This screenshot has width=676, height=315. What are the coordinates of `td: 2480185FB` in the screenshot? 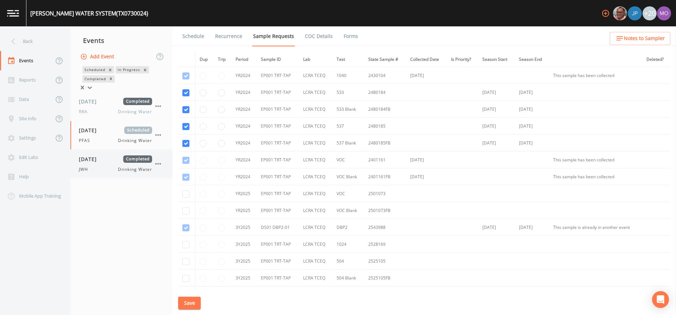 It's located at (385, 143).